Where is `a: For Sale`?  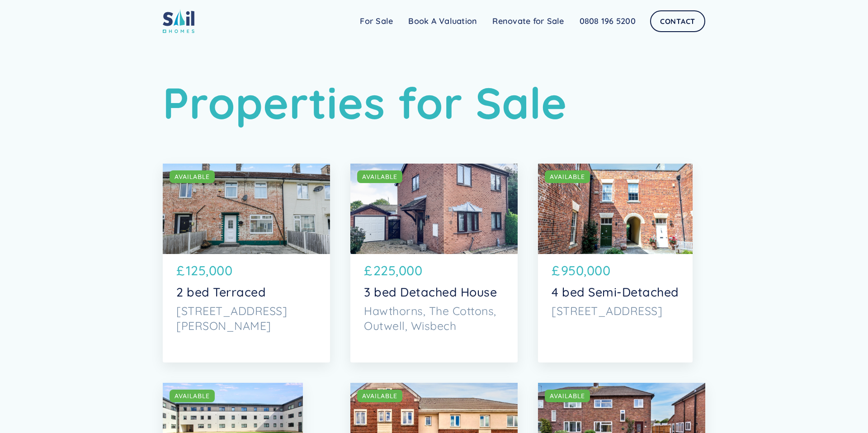
a: For Sale is located at coordinates (376, 21).